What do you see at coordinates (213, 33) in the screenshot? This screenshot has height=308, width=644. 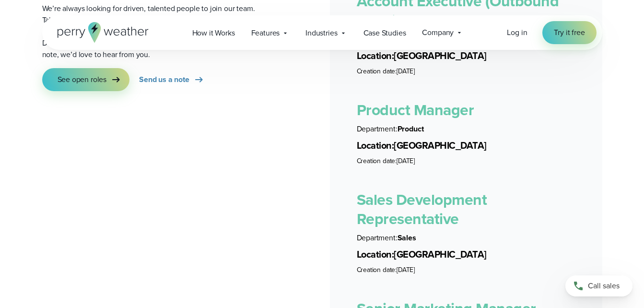 I see `span: How it Works` at bounding box center [213, 33].